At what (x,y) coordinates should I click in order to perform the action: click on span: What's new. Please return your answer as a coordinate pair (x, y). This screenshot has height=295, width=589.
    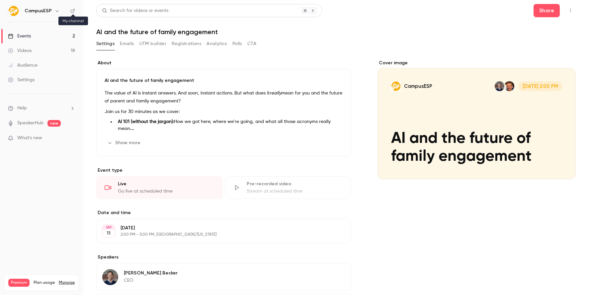
    Looking at the image, I should click on (30, 138).